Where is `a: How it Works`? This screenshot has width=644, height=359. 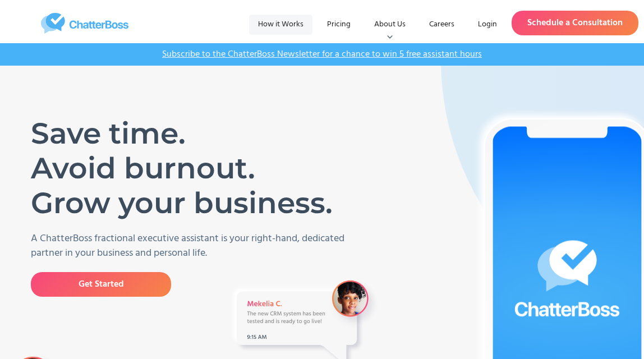 a: How it Works is located at coordinates (281, 24).